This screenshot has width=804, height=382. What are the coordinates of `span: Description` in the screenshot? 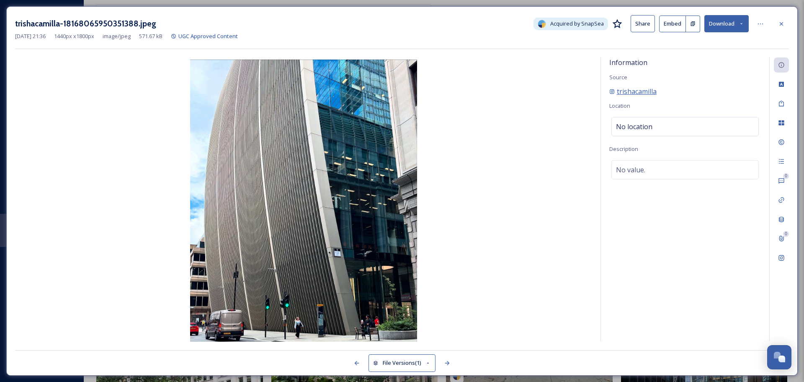 It's located at (624, 149).